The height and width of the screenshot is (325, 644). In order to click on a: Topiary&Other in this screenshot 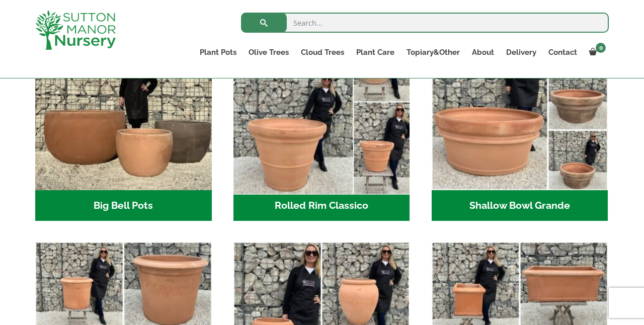, I will do `click(434, 53)`.